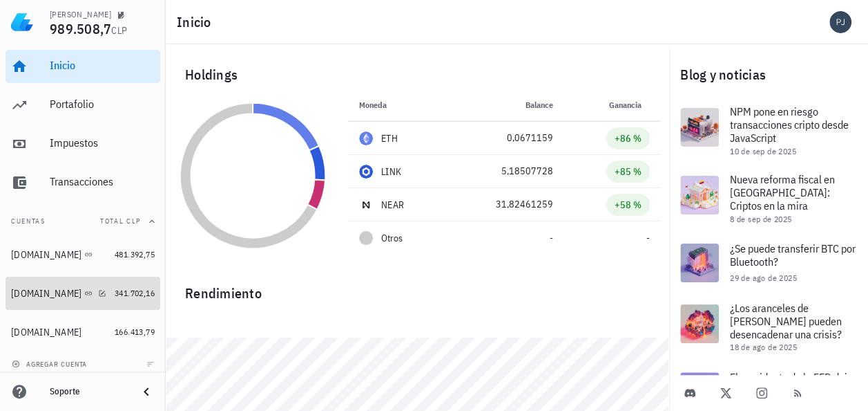 This screenshot has width=868, height=411. Describe the element at coordinates (763, 151) in the screenshot. I see `span: 10 de sep de 2025` at that location.